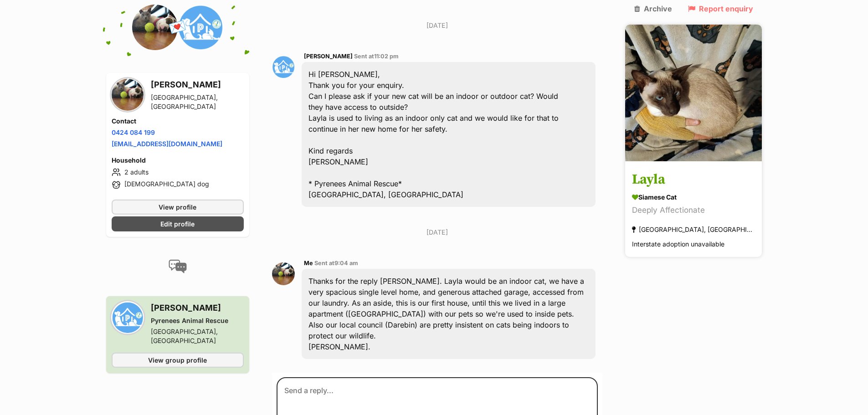 Image resolution: width=868 pixels, height=415 pixels. Describe the element at coordinates (178, 121) in the screenshot. I see `h4: Contact` at that location.